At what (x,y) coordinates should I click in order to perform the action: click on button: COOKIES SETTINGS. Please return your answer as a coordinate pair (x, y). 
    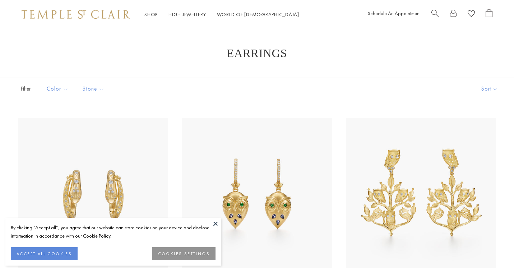
    Looking at the image, I should click on (184, 253).